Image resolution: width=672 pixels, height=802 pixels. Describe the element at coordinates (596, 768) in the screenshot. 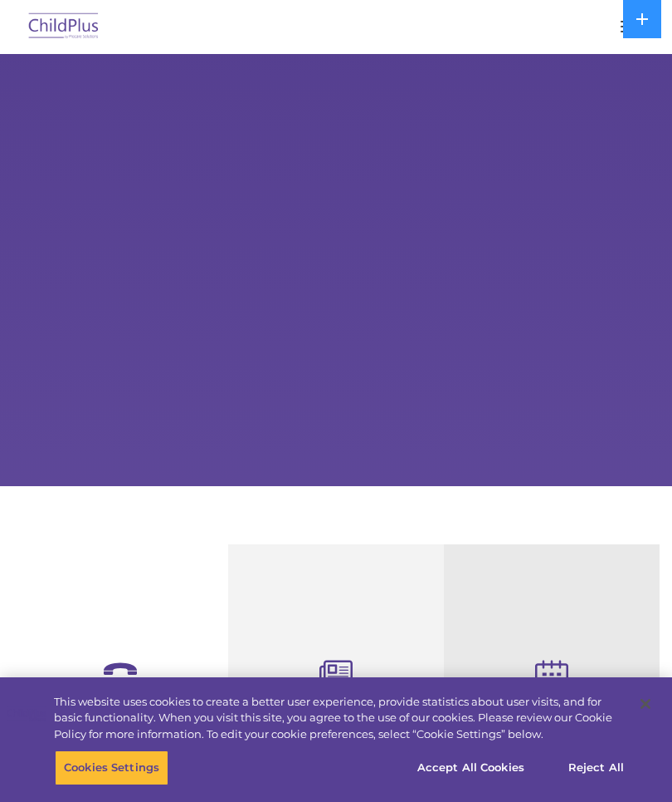

I see `button: Reject All` at that location.